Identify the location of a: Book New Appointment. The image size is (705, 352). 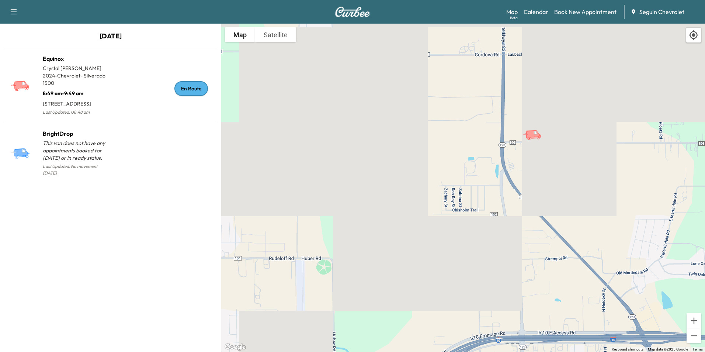
(585, 12).